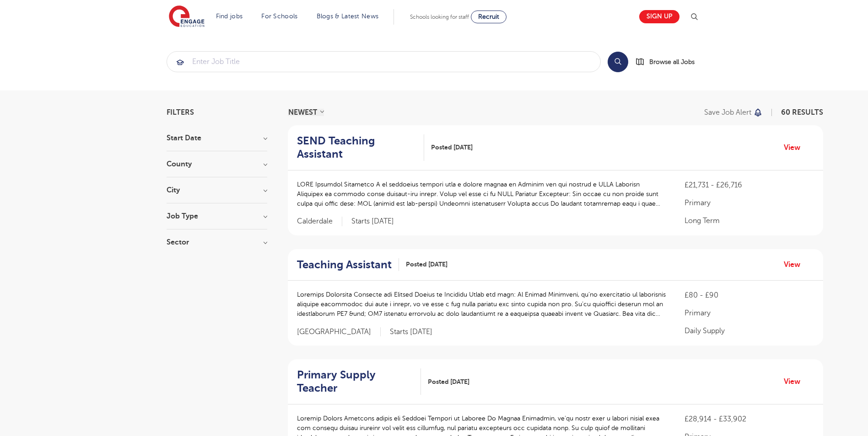 This screenshot has width=868, height=436. Describe the element at coordinates (802, 112) in the screenshot. I see `span: 60 RESULTS` at that location.